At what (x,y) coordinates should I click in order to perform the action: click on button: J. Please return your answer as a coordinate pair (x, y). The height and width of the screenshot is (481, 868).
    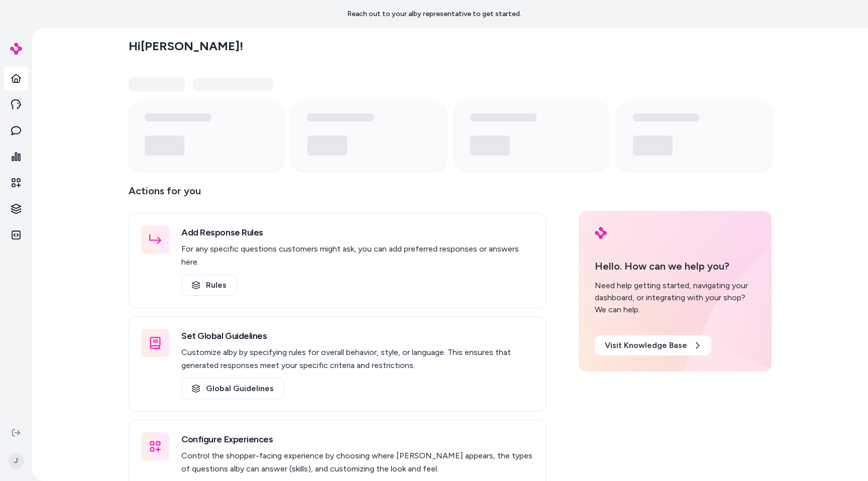
    Looking at the image, I should click on (16, 461).